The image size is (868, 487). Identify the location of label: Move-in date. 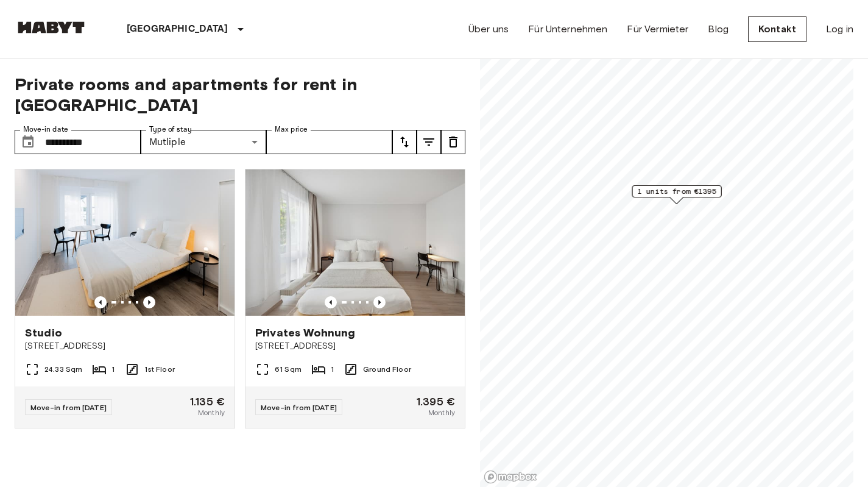
(46, 129).